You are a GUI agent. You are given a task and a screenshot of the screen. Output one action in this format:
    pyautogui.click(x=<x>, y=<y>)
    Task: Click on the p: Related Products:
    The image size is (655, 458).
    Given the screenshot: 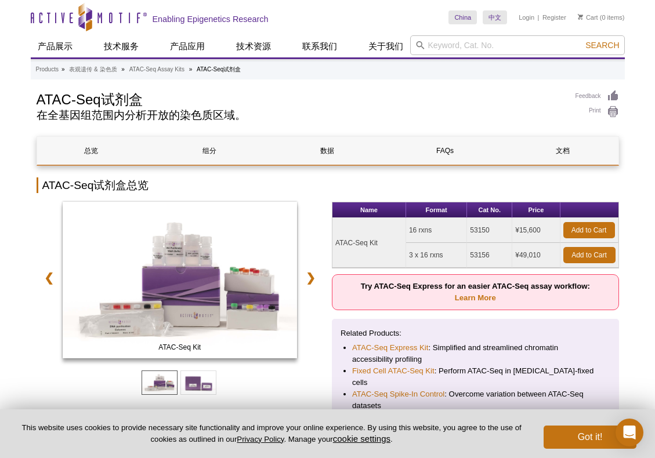 What is the action you would take?
    pyautogui.click(x=475, y=333)
    